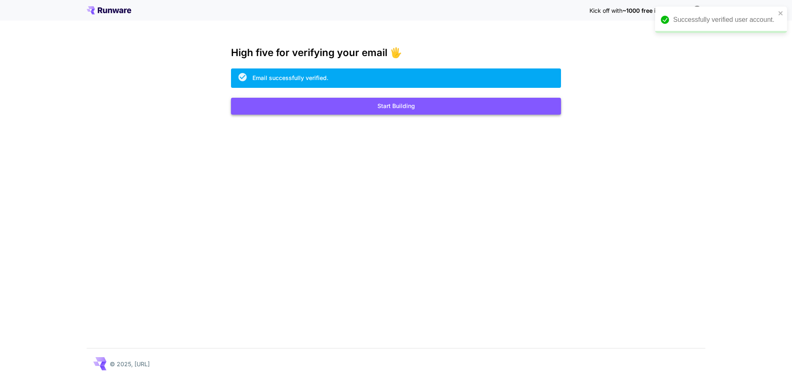 Image resolution: width=792 pixels, height=379 pixels. Describe the element at coordinates (290, 78) in the screenshot. I see `div: Email successfully verified.` at that location.